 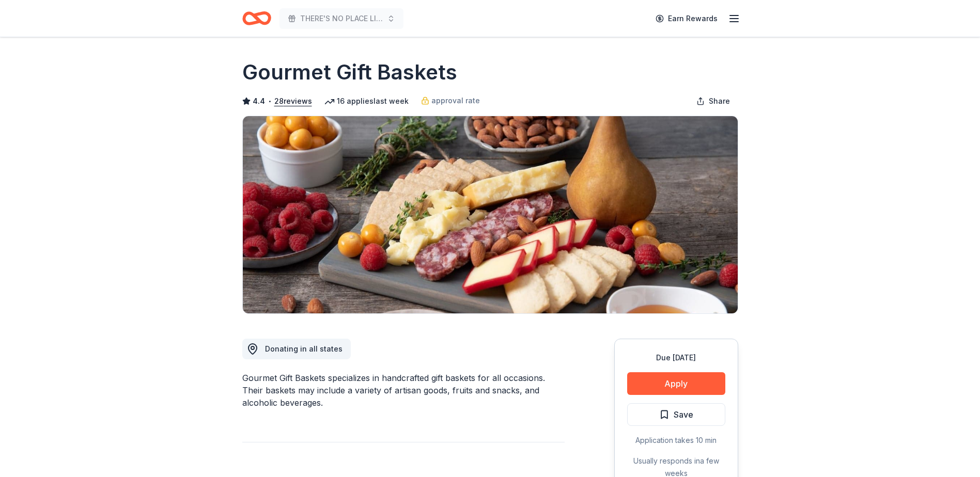 I want to click on div: Application takes 10 min, so click(x=676, y=440).